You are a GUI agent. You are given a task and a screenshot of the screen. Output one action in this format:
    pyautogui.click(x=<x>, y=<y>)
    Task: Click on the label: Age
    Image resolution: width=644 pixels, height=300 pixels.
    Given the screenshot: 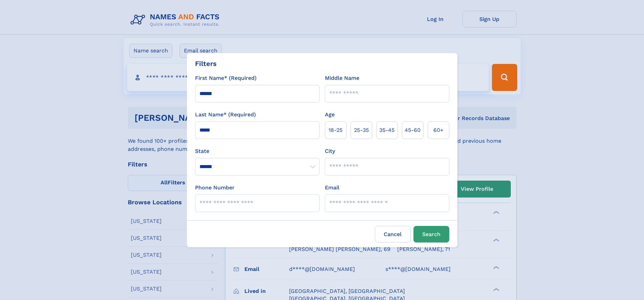 What is the action you would take?
    pyautogui.click(x=330, y=114)
    